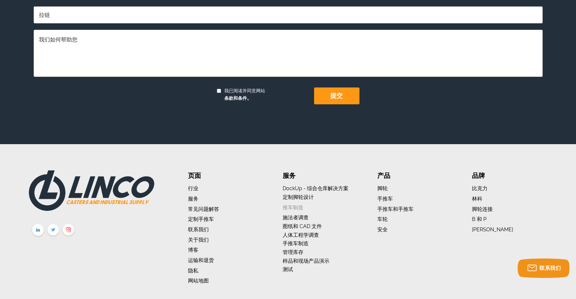 The image size is (576, 299). What do you see at coordinates (479, 219) in the screenshot?
I see `a: B 和 P` at bounding box center [479, 219].